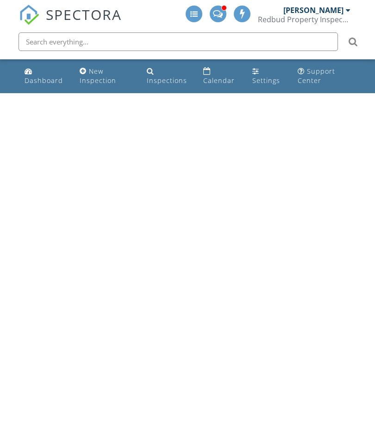 This screenshot has height=445, width=375. I want to click on a: Inspections, so click(168, 76).